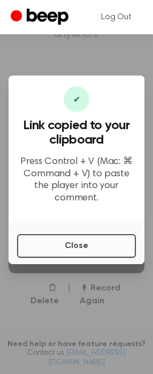 Image resolution: width=153 pixels, height=374 pixels. Describe the element at coordinates (41, 17) in the screenshot. I see `a: Beep` at that location.